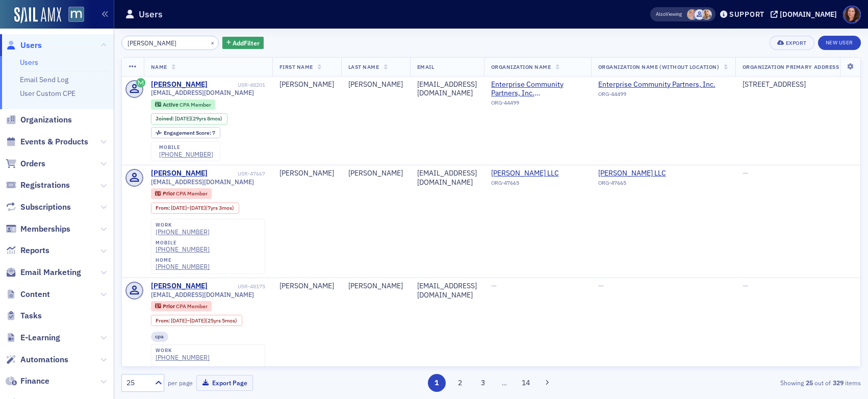 The image size is (868, 399). What do you see at coordinates (73, 15) in the screenshot?
I see `a: View Homepage` at bounding box center [73, 15].